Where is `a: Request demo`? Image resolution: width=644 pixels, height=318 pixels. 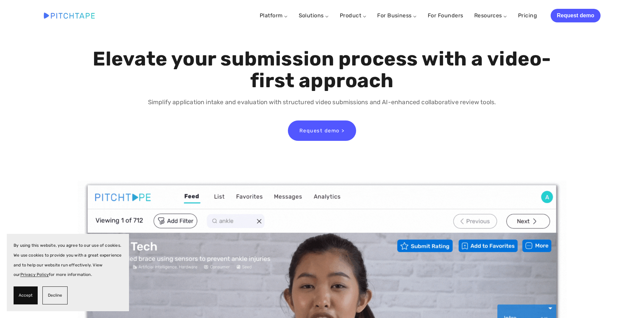 a: Request demo is located at coordinates (575, 15).